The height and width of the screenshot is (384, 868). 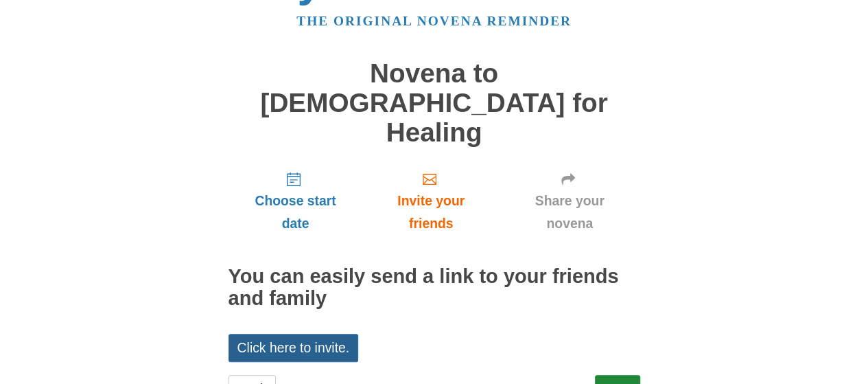 What do you see at coordinates (430, 212) in the screenshot?
I see `span: Invite your friends` at bounding box center [430, 212].